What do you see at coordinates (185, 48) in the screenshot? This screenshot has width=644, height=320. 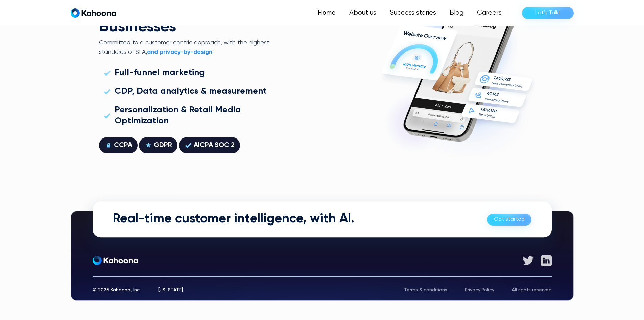 I see `p: Committed to a customer centric approach, with the highest standards of SLA,` at bounding box center [185, 48].